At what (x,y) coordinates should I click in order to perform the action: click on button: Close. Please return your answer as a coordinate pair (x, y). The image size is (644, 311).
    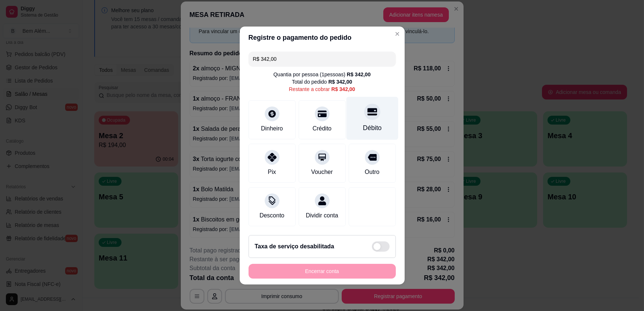
    Looking at the image, I should click on (398, 34).